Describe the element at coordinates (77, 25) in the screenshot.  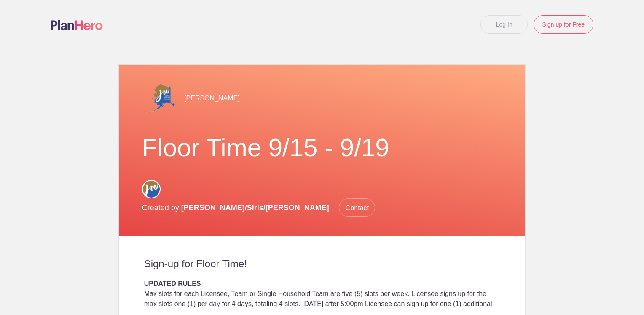
I see `img: Logo main planhero` at that location.